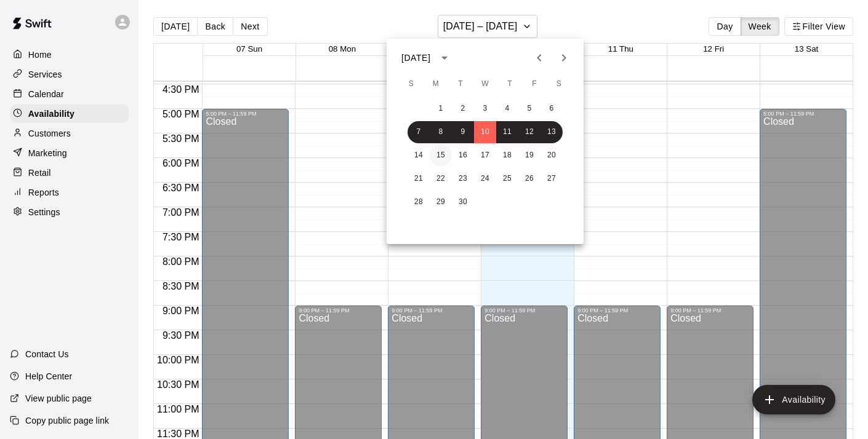  What do you see at coordinates (486, 155) in the screenshot?
I see `button: 17` at bounding box center [486, 155].